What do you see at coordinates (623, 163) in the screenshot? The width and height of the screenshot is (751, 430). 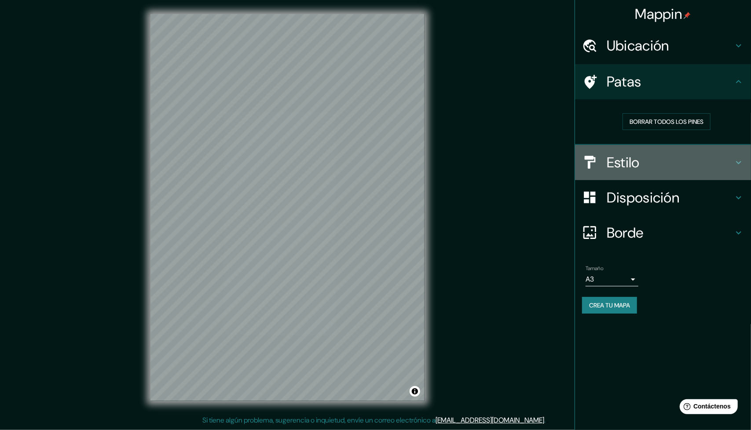 I see `font: Estilo` at bounding box center [623, 163].